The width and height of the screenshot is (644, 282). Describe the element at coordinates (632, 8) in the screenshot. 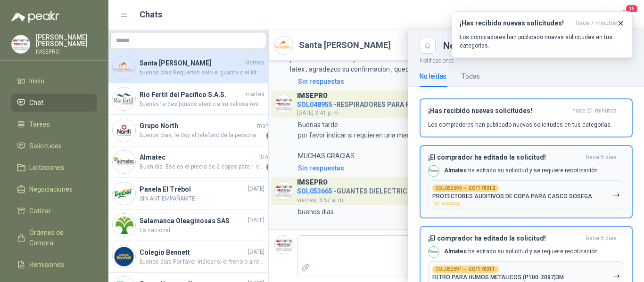

I see `span: 15` at that location.